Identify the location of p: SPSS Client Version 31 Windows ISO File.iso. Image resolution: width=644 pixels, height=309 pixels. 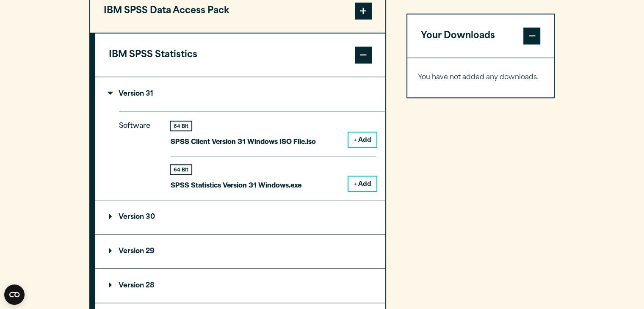
(243, 141).